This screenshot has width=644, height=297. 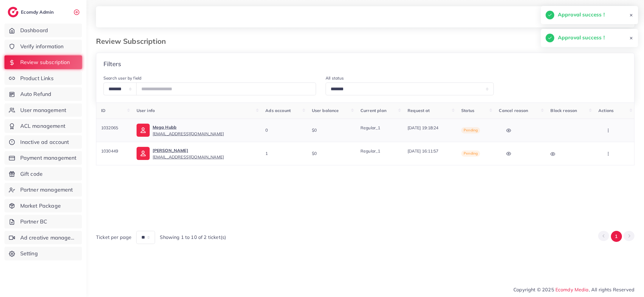 I want to click on a: User management, so click(x=43, y=110).